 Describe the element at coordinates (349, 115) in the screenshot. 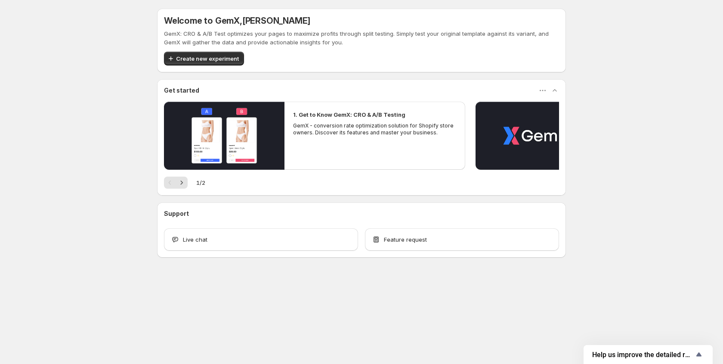

I see `h2: 1. Get to Know GemX: CRO & A/B Testing` at that location.